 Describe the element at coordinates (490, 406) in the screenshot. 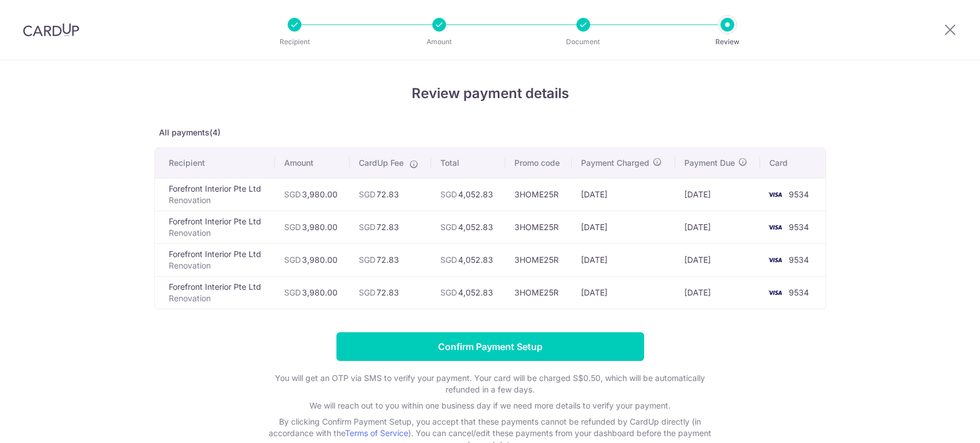

I see `p: We will reach out to you within one business day if we need more details to verify your payment.` at that location.